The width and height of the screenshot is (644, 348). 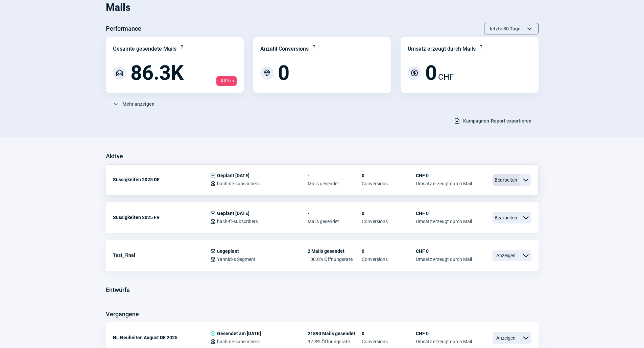 What do you see at coordinates (134, 104) in the screenshot?
I see `button: Mehr anzeigen` at bounding box center [134, 104].